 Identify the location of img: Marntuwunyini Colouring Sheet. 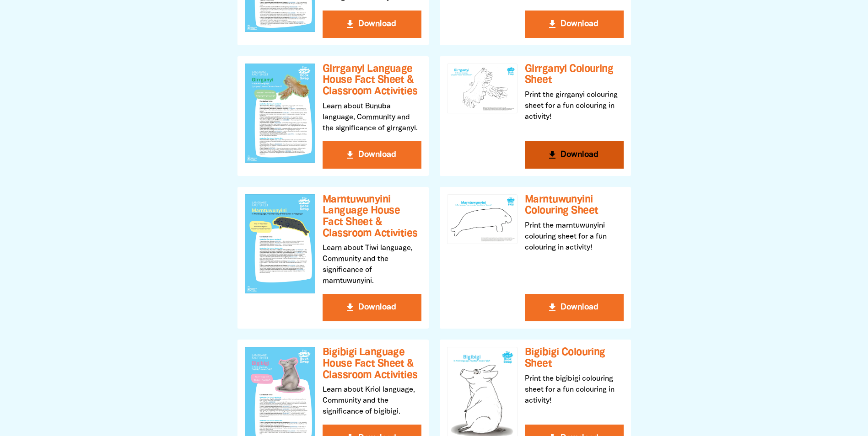
(482, 219).